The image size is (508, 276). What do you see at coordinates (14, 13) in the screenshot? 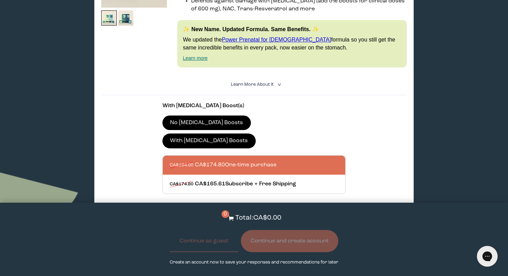
I see `button: Gorgias live chat` at bounding box center [14, 13].